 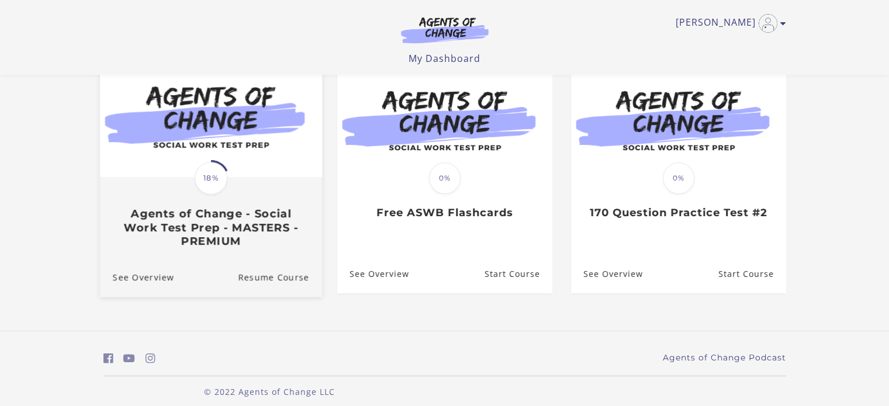 What do you see at coordinates (607, 274) in the screenshot?
I see `a: 170 Question Practice Test #2: See Overview` at bounding box center [607, 274].